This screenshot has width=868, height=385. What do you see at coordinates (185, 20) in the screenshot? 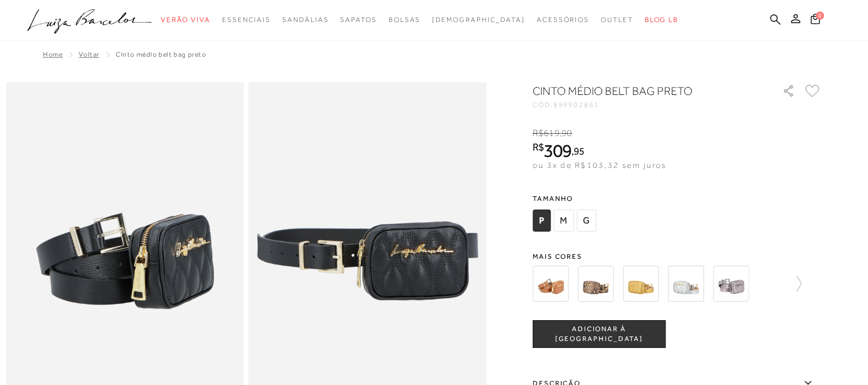
I see `span: Verão Viva` at bounding box center [185, 20].